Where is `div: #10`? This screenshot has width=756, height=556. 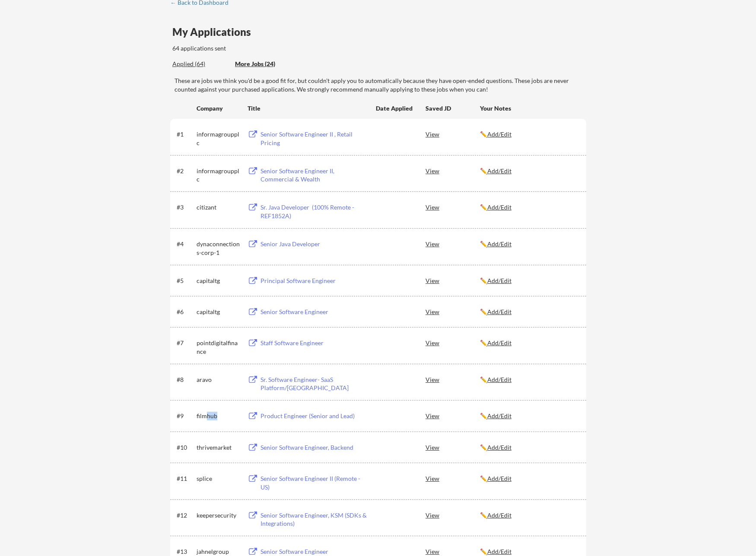 div: #10 is located at coordinates (185, 447).